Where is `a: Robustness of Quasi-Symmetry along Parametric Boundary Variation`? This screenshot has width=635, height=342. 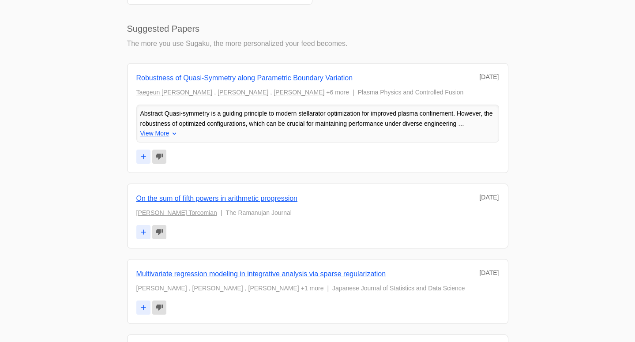
a: Robustness of Quasi-Symmetry along Parametric Boundary Variation is located at coordinates (245, 78).